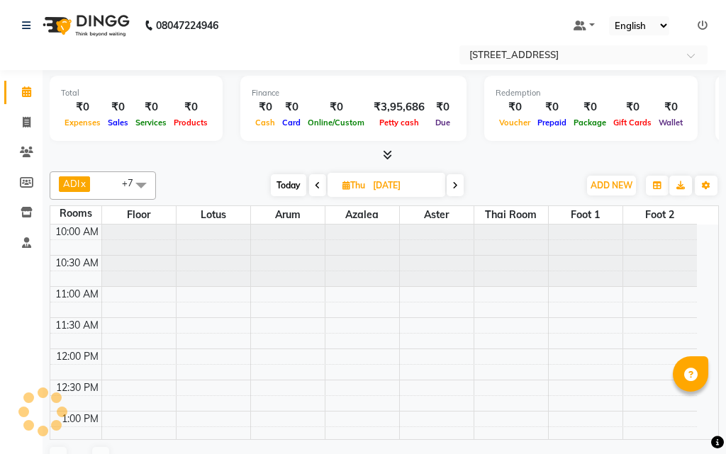 Image resolution: width=726 pixels, height=454 pixels. I want to click on span: Expenses, so click(82, 123).